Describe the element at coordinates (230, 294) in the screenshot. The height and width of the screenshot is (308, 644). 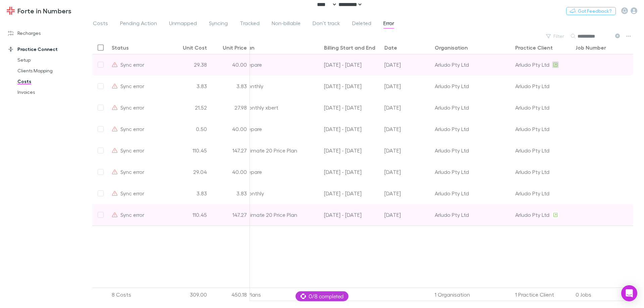
I see `div: 450.18` at that location.